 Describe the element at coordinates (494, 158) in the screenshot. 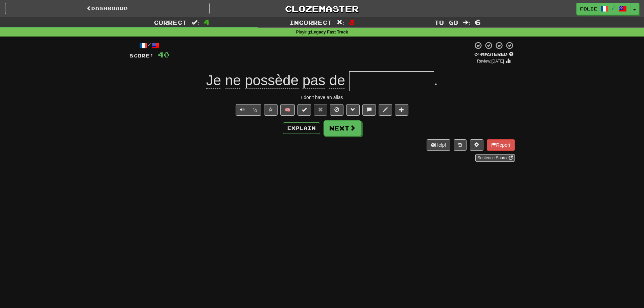

I see `a: Sentence Source` at that location.